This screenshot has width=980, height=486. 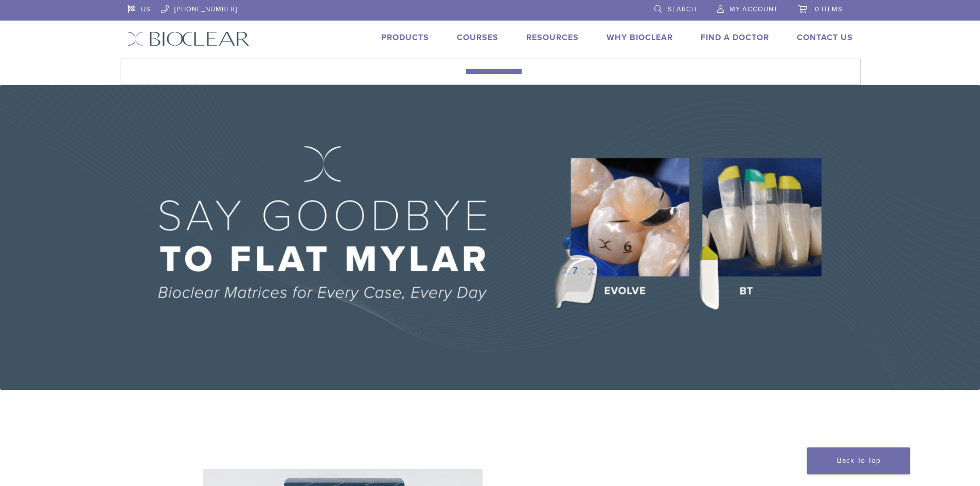 I want to click on a: Products, so click(x=405, y=37).